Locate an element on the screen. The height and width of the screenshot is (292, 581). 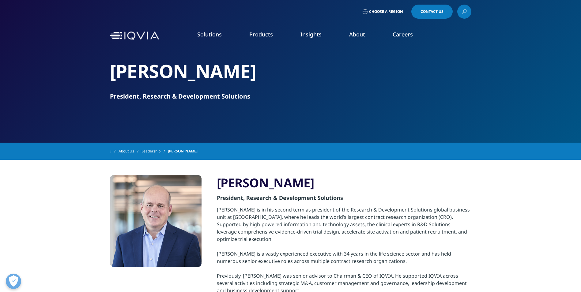
a: About Us is located at coordinates (130, 151).